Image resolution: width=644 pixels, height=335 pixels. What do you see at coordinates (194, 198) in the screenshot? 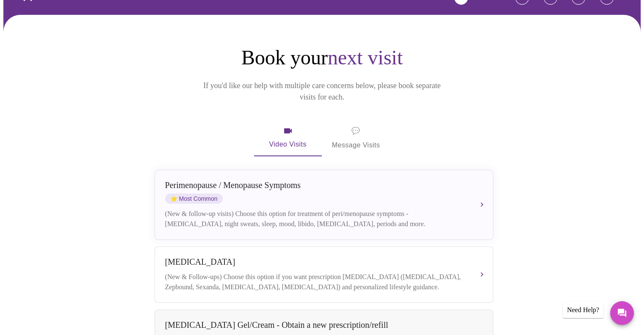
I see `span: Most Common` at bounding box center [194, 198].